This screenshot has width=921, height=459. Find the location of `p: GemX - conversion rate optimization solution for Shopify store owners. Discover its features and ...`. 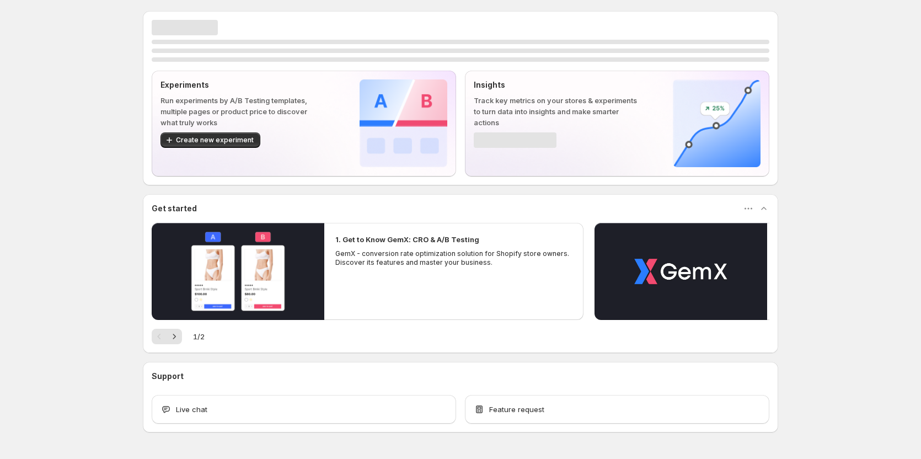

p: GemX - conversion rate optimization solution for Shopify store owners. Discover its features and ... is located at coordinates (454, 258).